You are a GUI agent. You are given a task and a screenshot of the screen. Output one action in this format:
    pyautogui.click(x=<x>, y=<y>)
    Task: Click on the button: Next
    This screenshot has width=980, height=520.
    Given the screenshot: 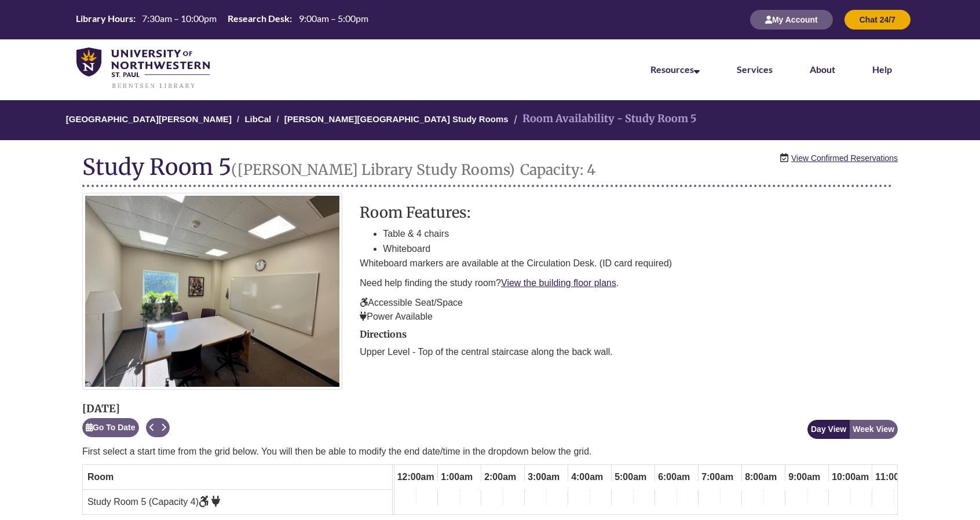 What is the action you would take?
    pyautogui.click(x=163, y=428)
    